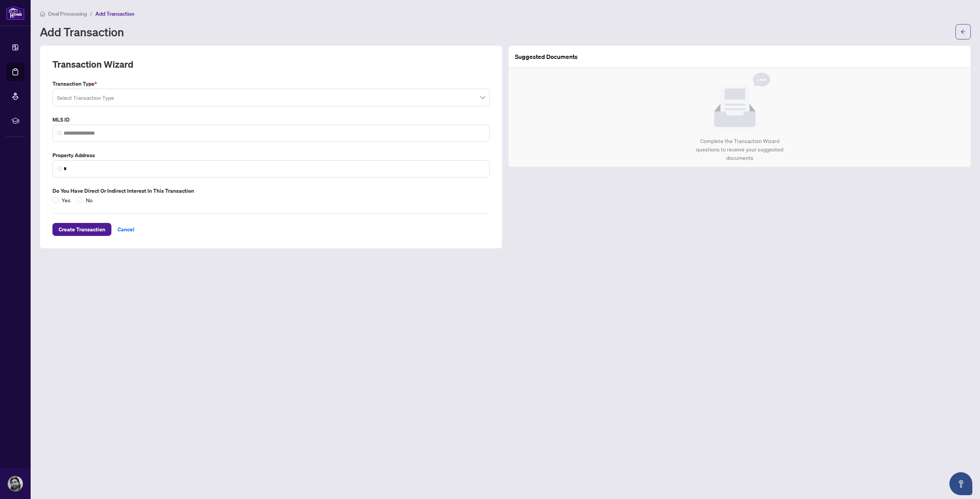  Describe the element at coordinates (90, 200) in the screenshot. I see `span: No` at that location.